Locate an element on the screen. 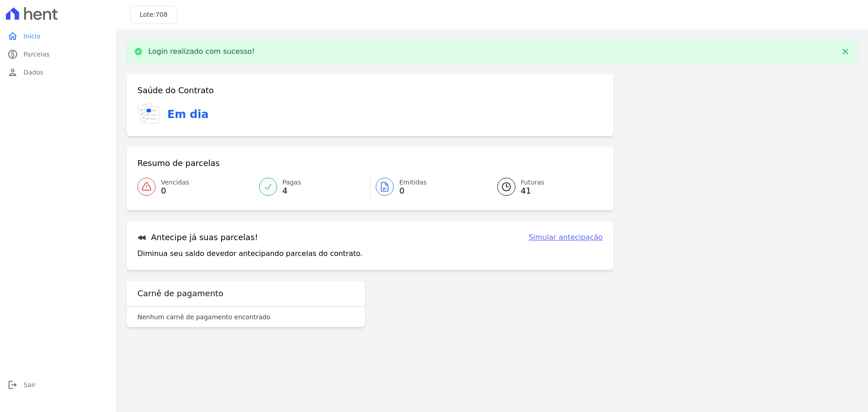 This screenshot has height=412, width=868. a: Pagas 4 is located at coordinates (312, 187).